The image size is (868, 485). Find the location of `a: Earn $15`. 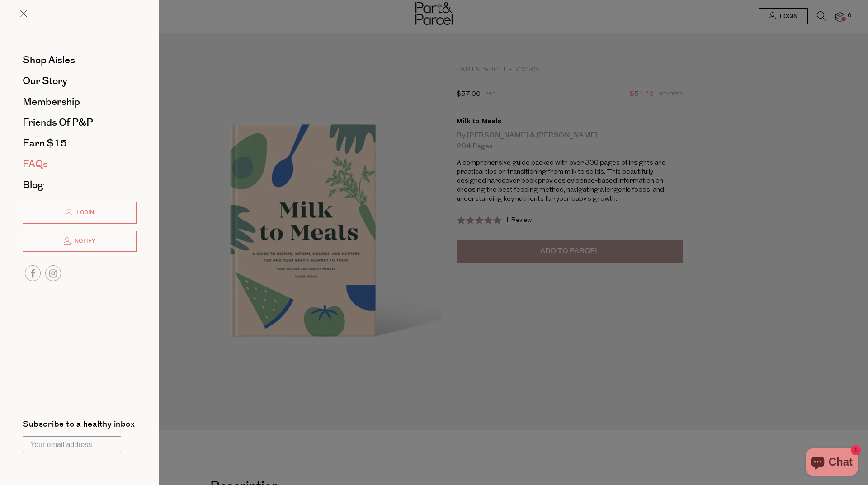

a: Earn $15 is located at coordinates (79, 143).